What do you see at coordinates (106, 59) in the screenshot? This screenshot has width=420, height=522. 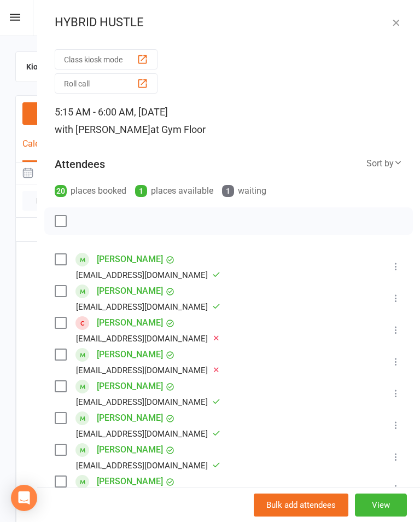 I see `button: Class kiosk mode` at bounding box center [106, 59].